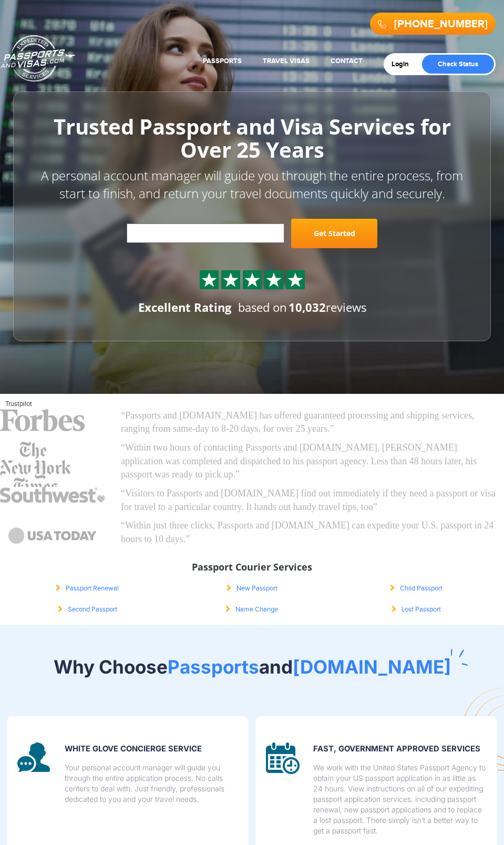 The height and width of the screenshot is (845, 504). I want to click on p: A personal account manager will guide you through the entire process, from start to finish, and r..., so click(251, 184).